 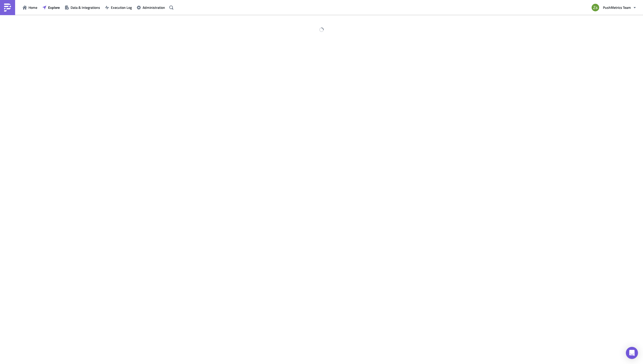 What do you see at coordinates (51, 7) in the screenshot?
I see `a: Explore` at bounding box center [51, 7].